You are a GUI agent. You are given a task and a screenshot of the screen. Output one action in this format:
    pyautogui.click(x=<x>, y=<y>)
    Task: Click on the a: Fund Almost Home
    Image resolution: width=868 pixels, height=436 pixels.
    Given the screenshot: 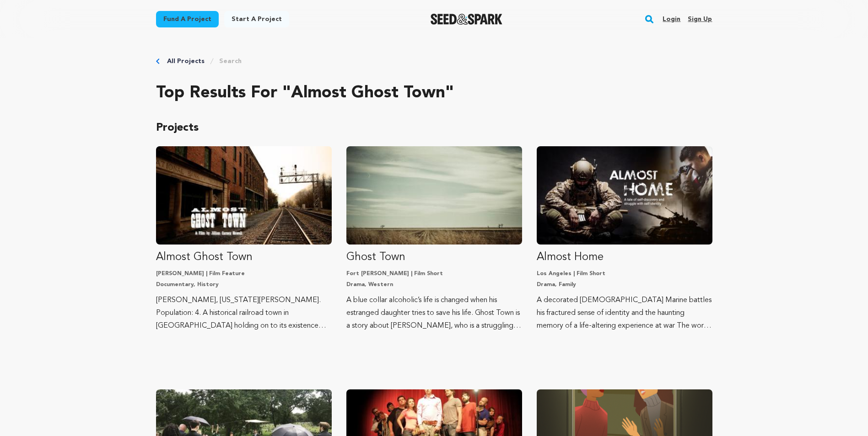 What is the action you would take?
    pyautogui.click(x=625, y=239)
    